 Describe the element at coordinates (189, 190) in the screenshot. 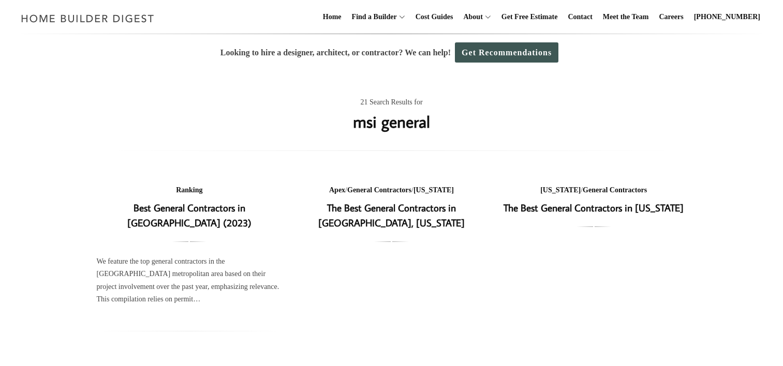

I see `a: Ranking` at that location.